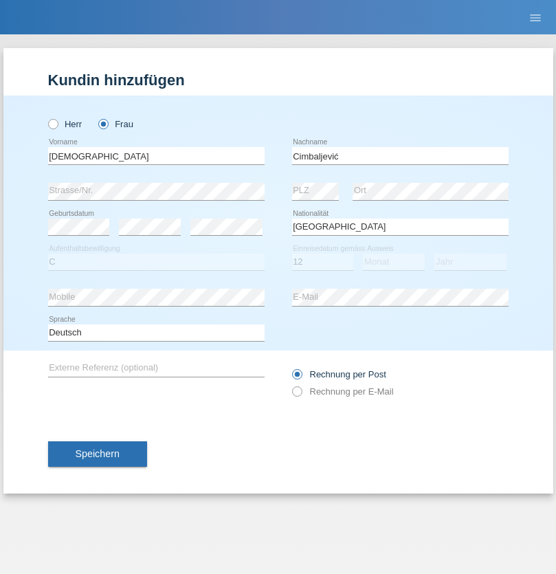 The image size is (556, 574). Describe the element at coordinates (343, 391) in the screenshot. I see `label: Rechnung per E-Mail` at that location.